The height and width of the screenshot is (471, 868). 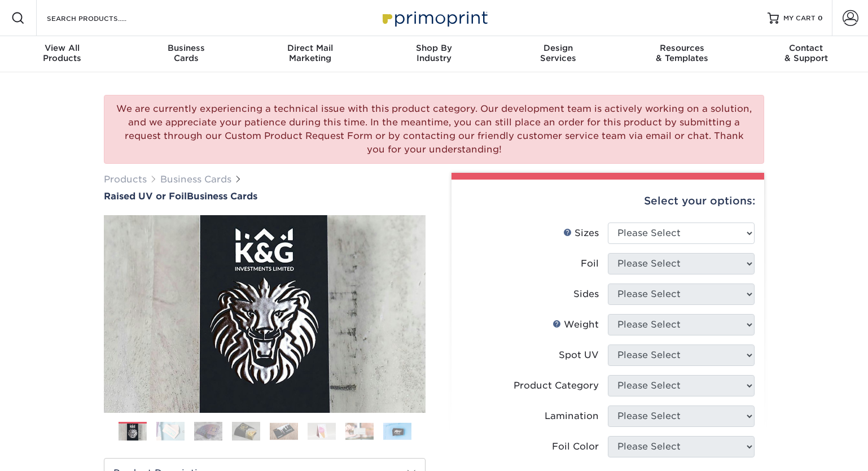 What do you see at coordinates (434, 129) in the screenshot?
I see `div: We are currently experiencing a technical issue with this product category. Our development team ...` at bounding box center [434, 129].